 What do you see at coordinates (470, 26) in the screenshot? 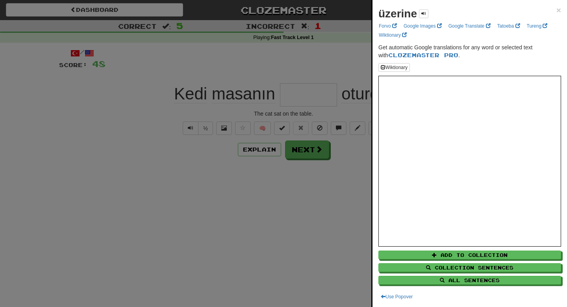
I see `a: Google Translate` at bounding box center [470, 26].